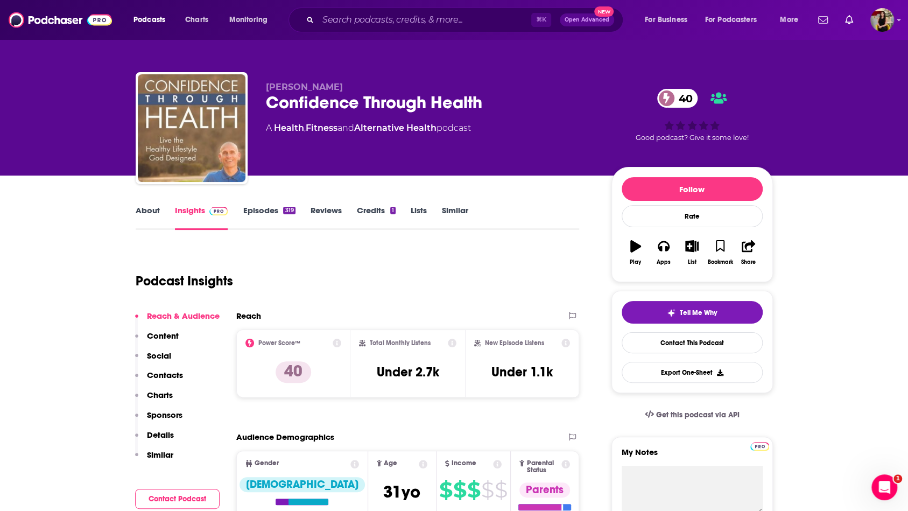 The width and height of the screenshot is (908, 511). What do you see at coordinates (698, 313) in the screenshot?
I see `span: Tell Me Why` at bounding box center [698, 313].